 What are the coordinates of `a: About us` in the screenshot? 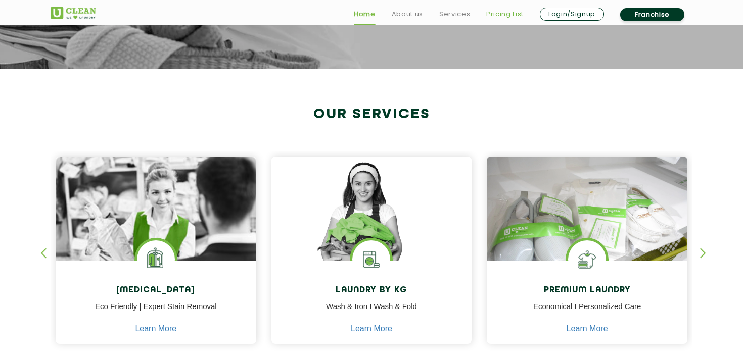 It's located at (408, 14).